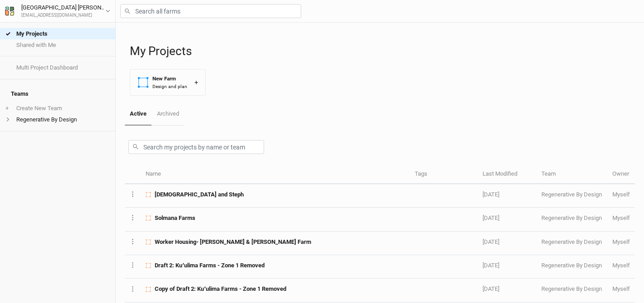 The width and height of the screenshot is (644, 303). Describe the element at coordinates (169, 87) in the screenshot. I see `div: Design and plan` at that location.